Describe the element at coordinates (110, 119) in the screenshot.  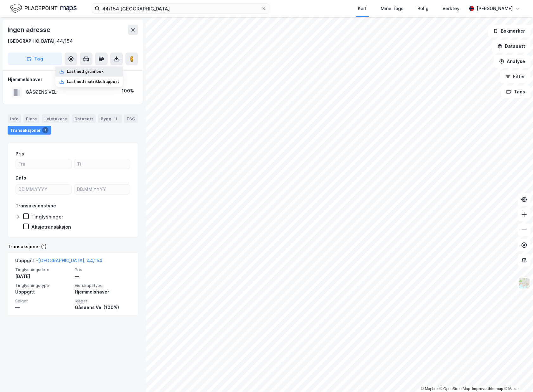
I see `div: Bygg` at that location.